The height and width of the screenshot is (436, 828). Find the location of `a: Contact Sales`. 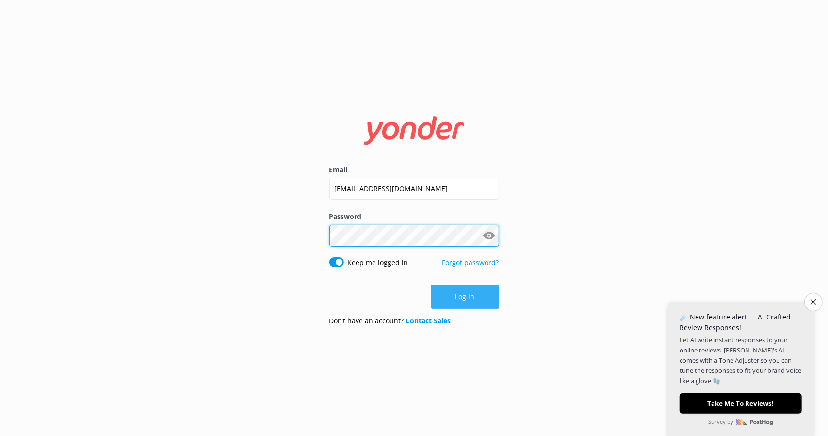

a: Contact Sales is located at coordinates (428, 320).